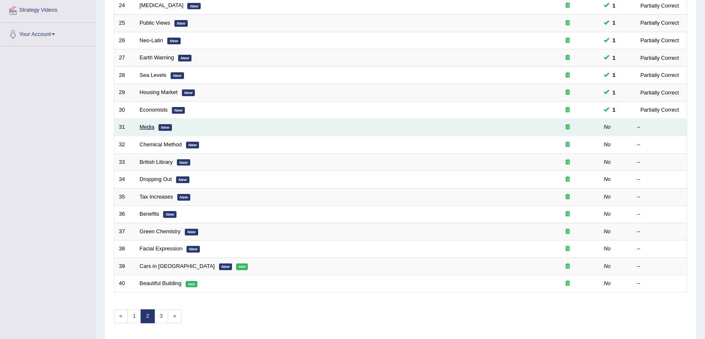  I want to click on a: Dropping Out, so click(156, 179).